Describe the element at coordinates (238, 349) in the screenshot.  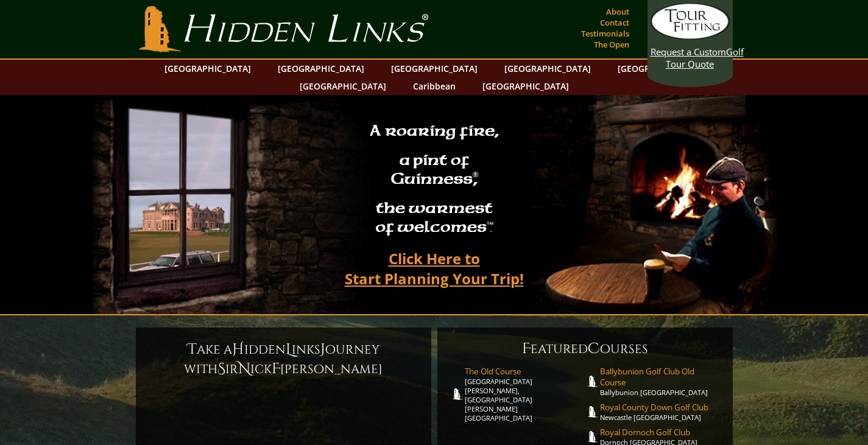
I see `span: H` at that location.